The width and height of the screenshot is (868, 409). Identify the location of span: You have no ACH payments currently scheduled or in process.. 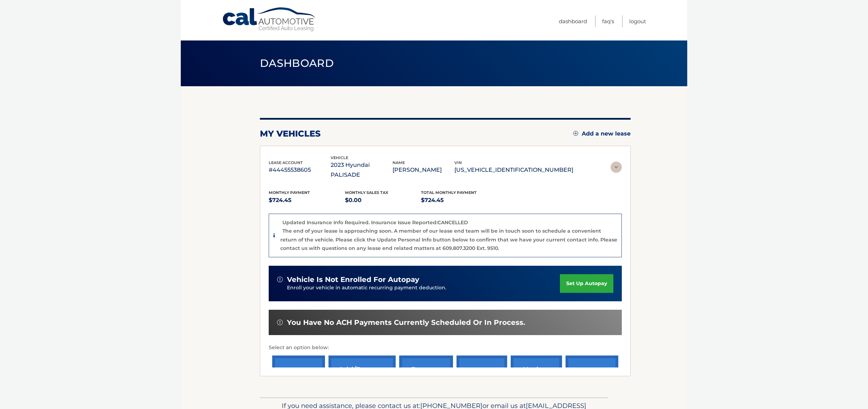
(406, 322).